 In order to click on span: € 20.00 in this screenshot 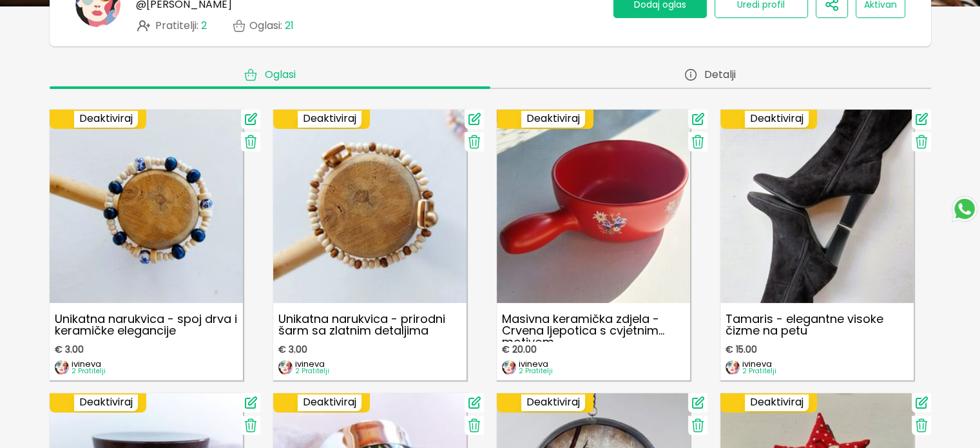, I will do `click(520, 349)`.